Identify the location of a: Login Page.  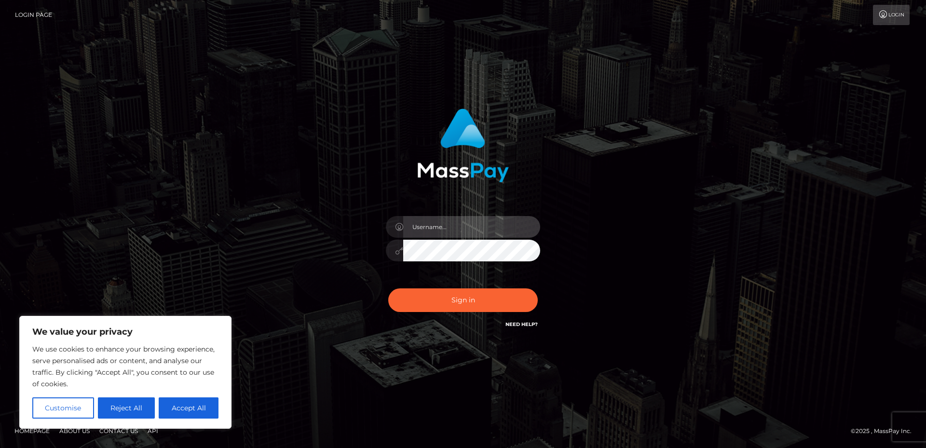
(33, 15).